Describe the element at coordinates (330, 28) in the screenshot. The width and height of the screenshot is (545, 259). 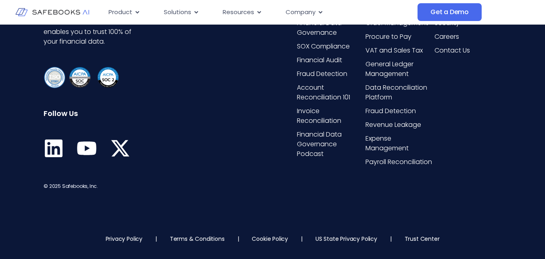
I see `span: Financial Data Governance` at that location.